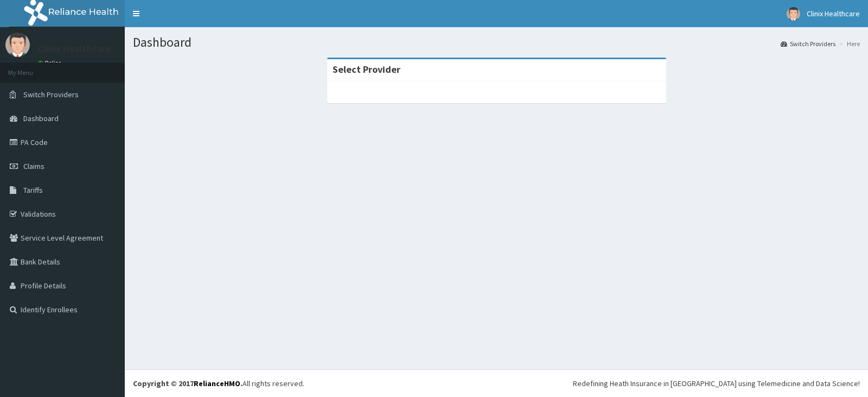 Image resolution: width=868 pixels, height=397 pixels. I want to click on footer: All rights reserved., so click(496, 383).